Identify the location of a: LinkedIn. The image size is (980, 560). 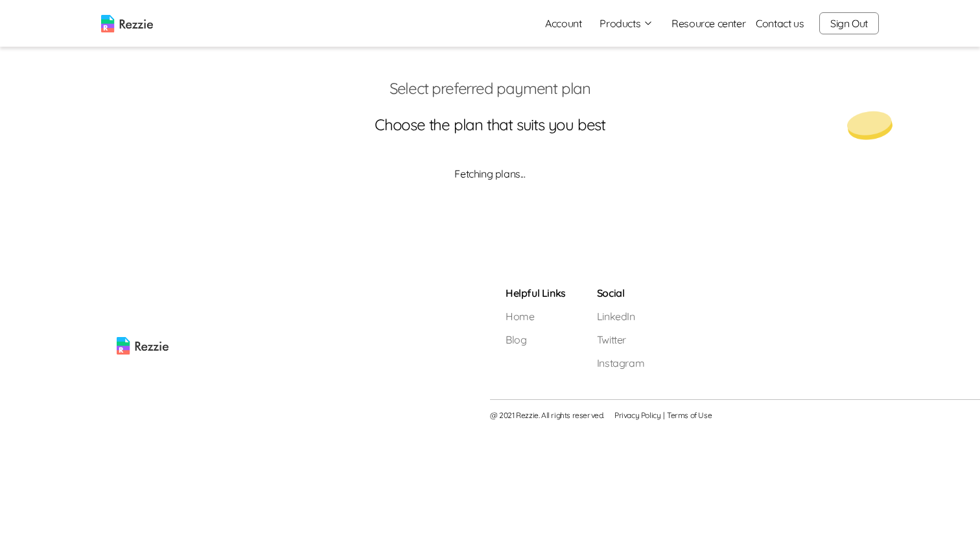
(621, 317).